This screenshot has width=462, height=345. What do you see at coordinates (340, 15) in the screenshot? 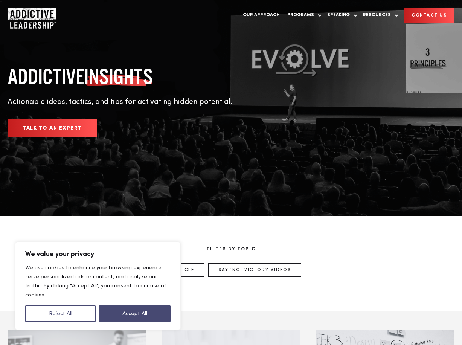
I see `a: Speaking` at bounding box center [340, 15].